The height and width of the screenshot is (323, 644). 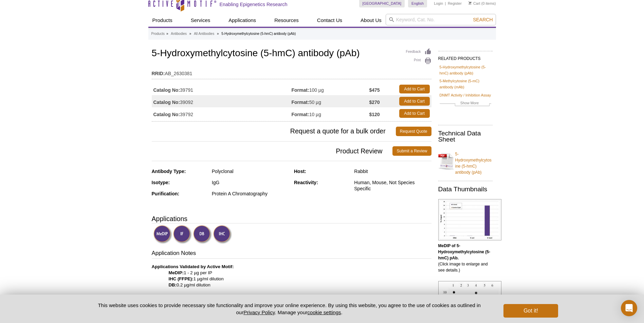 I want to click on a: Submit a Review, so click(x=412, y=151).